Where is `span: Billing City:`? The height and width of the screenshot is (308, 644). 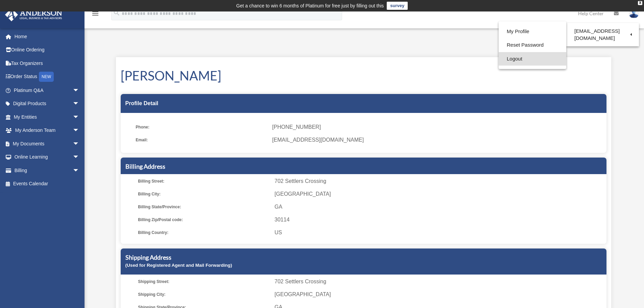
span: Billing City: is located at coordinates (204, 194).